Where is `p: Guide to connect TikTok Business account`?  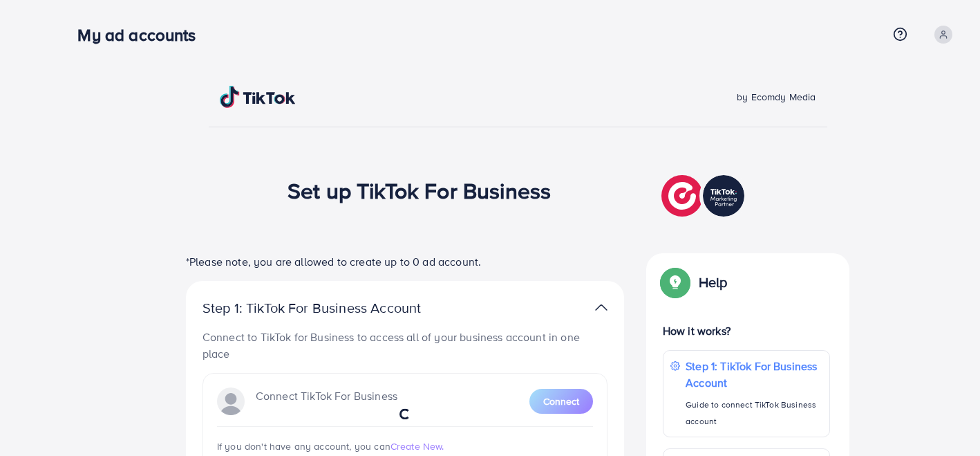
p: Guide to connect TikTok Business account is located at coordinates (754, 413).